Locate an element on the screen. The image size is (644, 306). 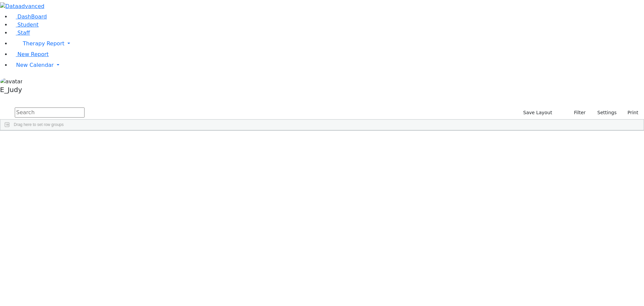
button: Save Layout is located at coordinates (538, 112).